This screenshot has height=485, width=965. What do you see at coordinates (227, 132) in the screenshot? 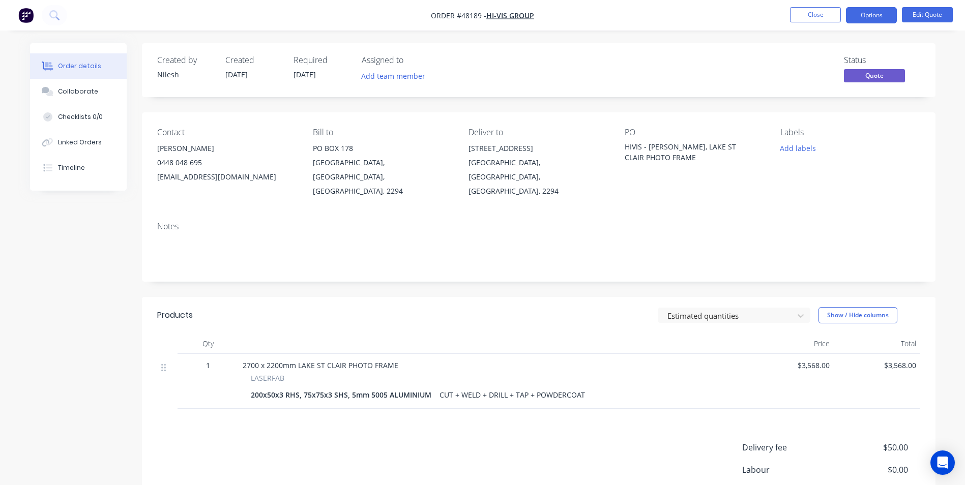
I see `div: Contact` at bounding box center [227, 132].